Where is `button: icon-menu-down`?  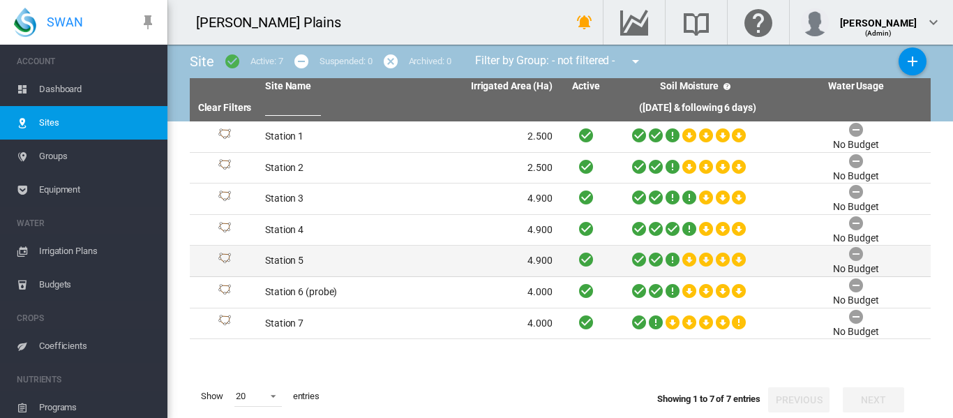 button: icon-menu-down is located at coordinates (636, 61).